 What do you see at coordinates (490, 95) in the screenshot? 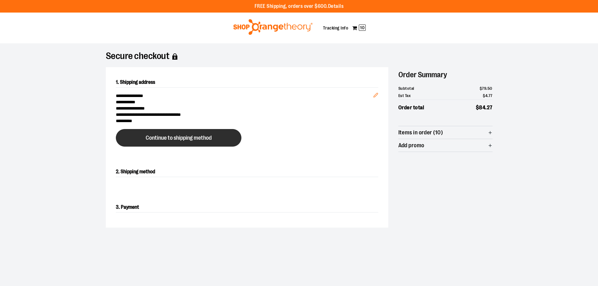
I see `span: 77` at bounding box center [490, 95].